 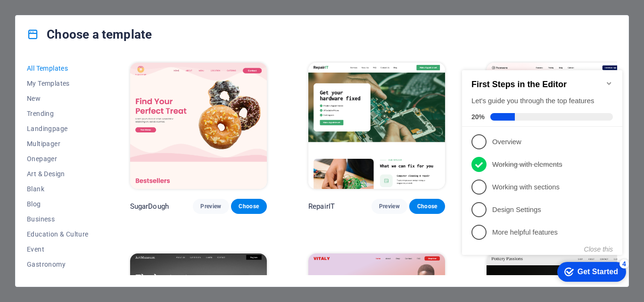 I want to click on span: 20%, so click(x=23, y=60).